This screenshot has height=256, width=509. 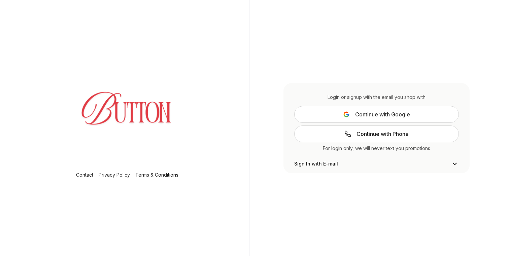 I want to click on span: Continue with Phone, so click(x=383, y=134).